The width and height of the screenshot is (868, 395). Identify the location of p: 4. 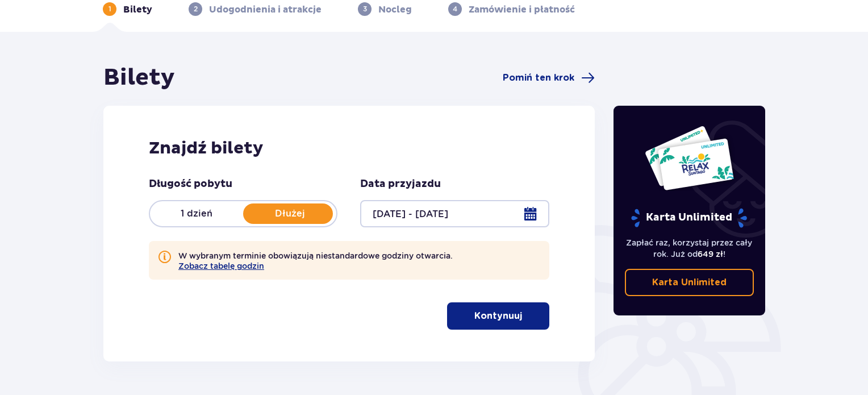
(455, 10).